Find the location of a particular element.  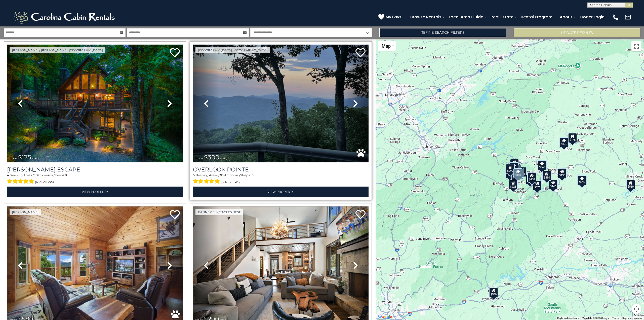

div: $480 is located at coordinates (547, 176).